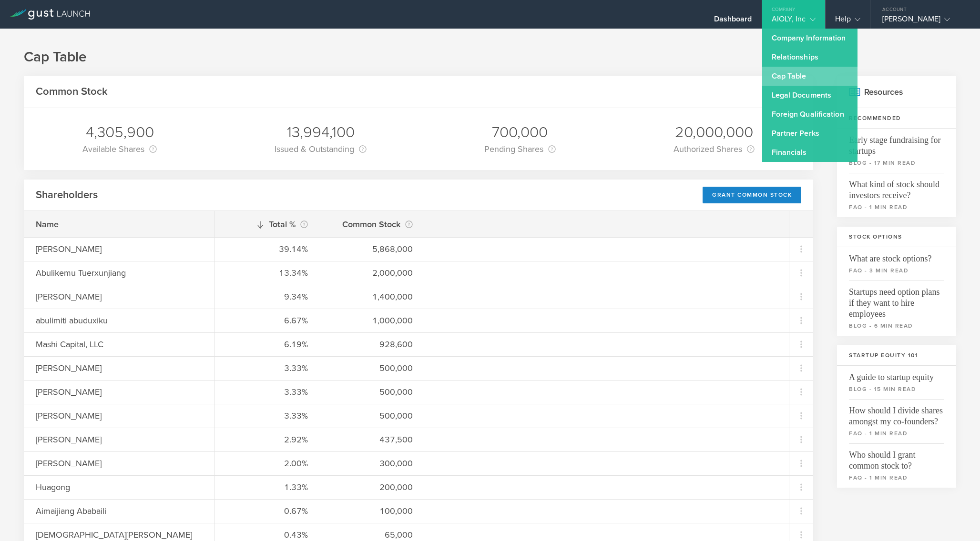  What do you see at coordinates (119, 132) in the screenshot?
I see `div: 4,305,900` at bounding box center [119, 132].